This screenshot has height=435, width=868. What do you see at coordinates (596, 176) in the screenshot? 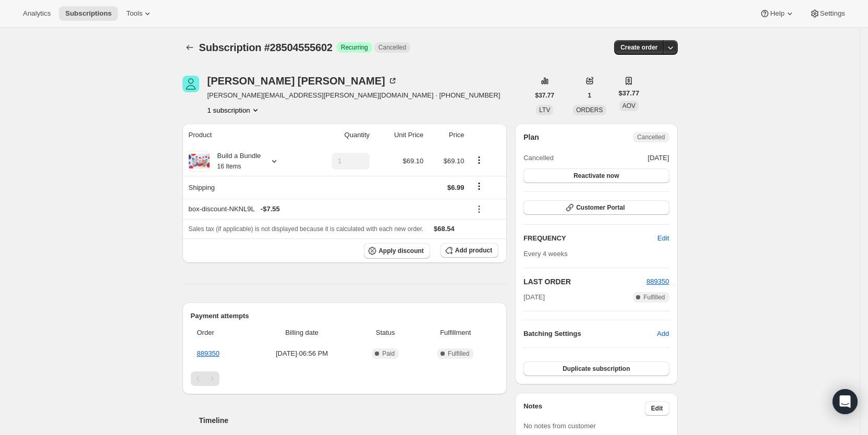
I see `button: Reactivate now` at bounding box center [596, 176].